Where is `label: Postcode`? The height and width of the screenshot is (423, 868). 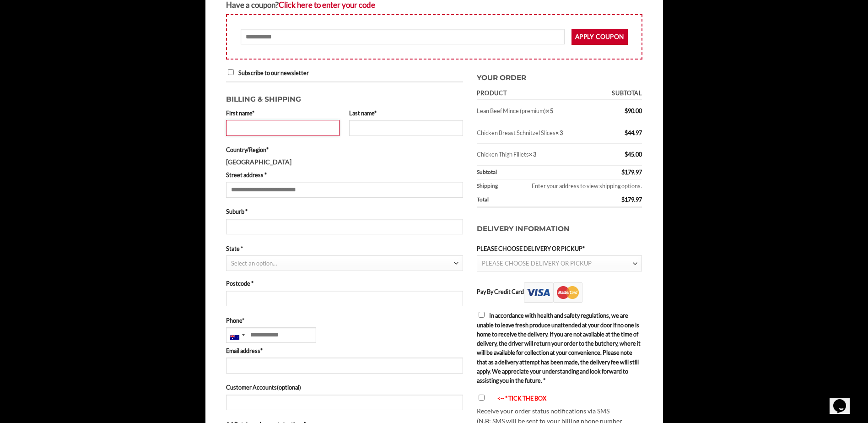
label: Postcode is located at coordinates (344, 283).